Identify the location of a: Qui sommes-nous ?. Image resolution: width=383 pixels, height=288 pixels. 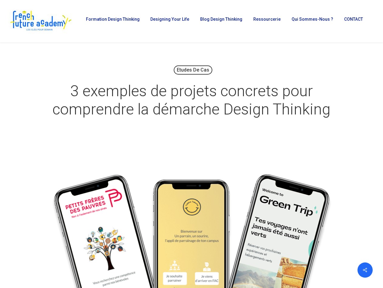
(312, 21).